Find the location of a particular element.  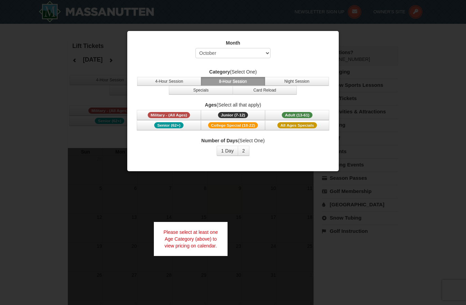

button: Night Session is located at coordinates (297, 81).